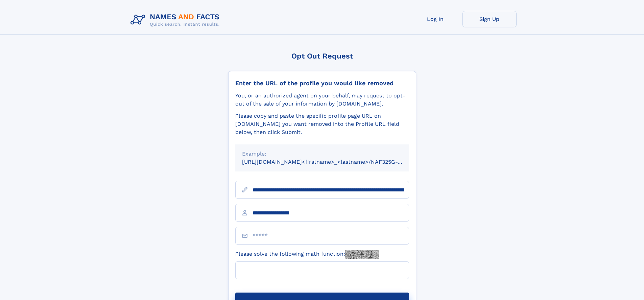 Image resolution: width=644 pixels, height=300 pixels. I want to click on img: Logo Names and Facts, so click(176, 20).